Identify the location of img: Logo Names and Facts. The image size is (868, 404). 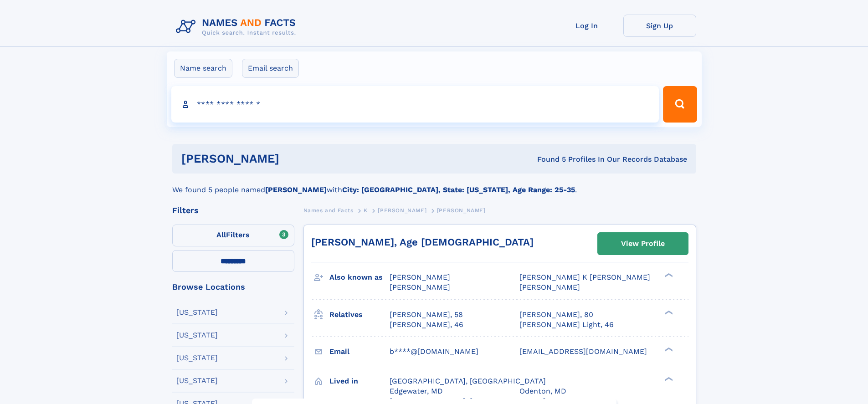
(238, 27).